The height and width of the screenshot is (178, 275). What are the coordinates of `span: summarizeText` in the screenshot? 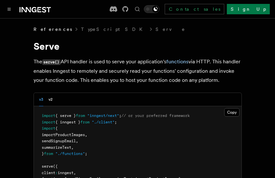 It's located at (56, 148).